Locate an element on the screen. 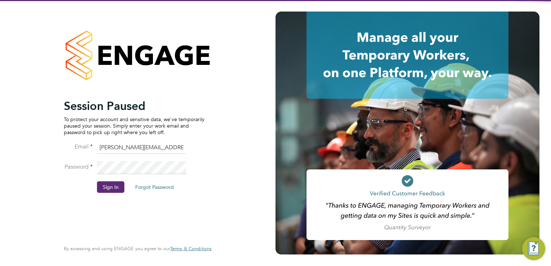 The height and width of the screenshot is (266, 551). button: Forgot Password is located at coordinates (154, 187).